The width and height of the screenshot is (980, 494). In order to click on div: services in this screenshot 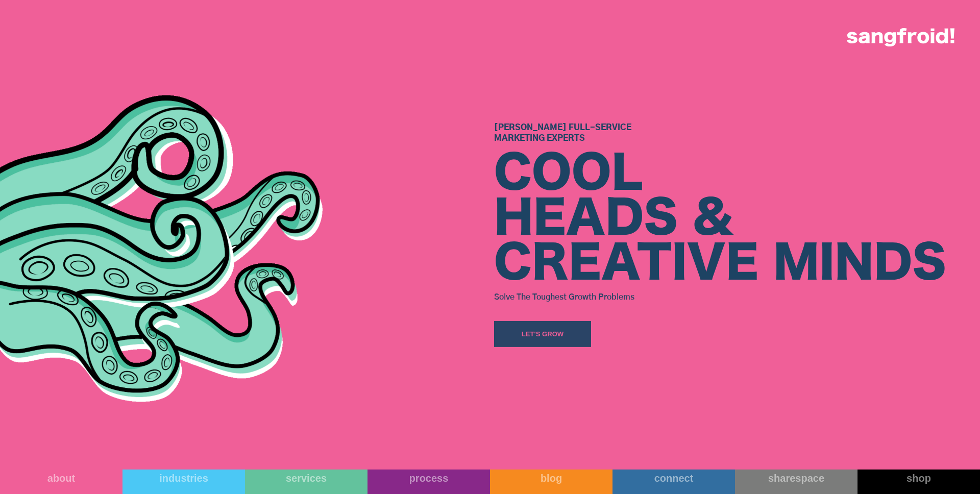, I will do `click(307, 478)`.